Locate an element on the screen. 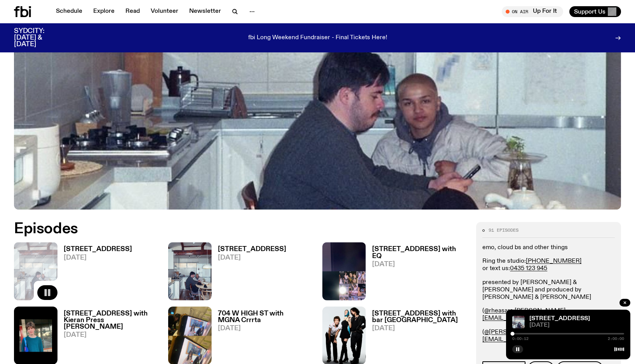  h3: 704 W HIGH ST with MGNA Crrrta is located at coordinates (265, 317).